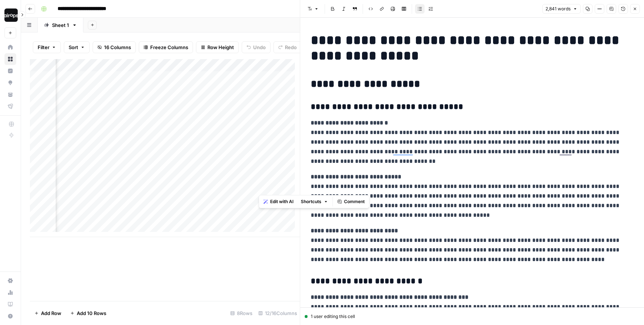  I want to click on button: Add 10 Rows, so click(88, 313).